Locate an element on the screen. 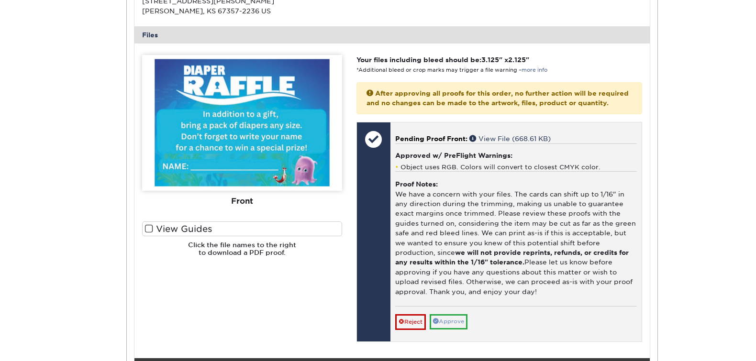 The height and width of the screenshot is (361, 756). div: Files is located at coordinates (392, 35).